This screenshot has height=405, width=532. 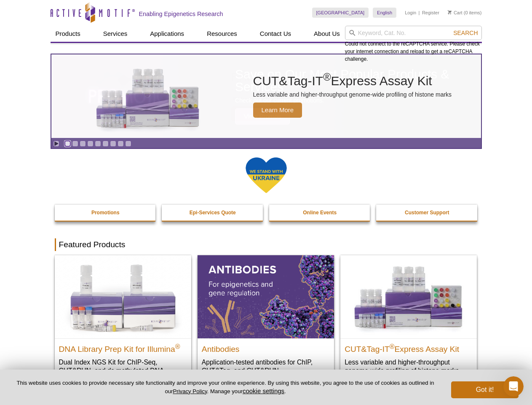 What do you see at coordinates (123, 370) in the screenshot?
I see `p: Dual Index NGS Kit for ChIP-Seq, CUT&RUN, and ds methylated DNA assays.` at bounding box center [123, 370].